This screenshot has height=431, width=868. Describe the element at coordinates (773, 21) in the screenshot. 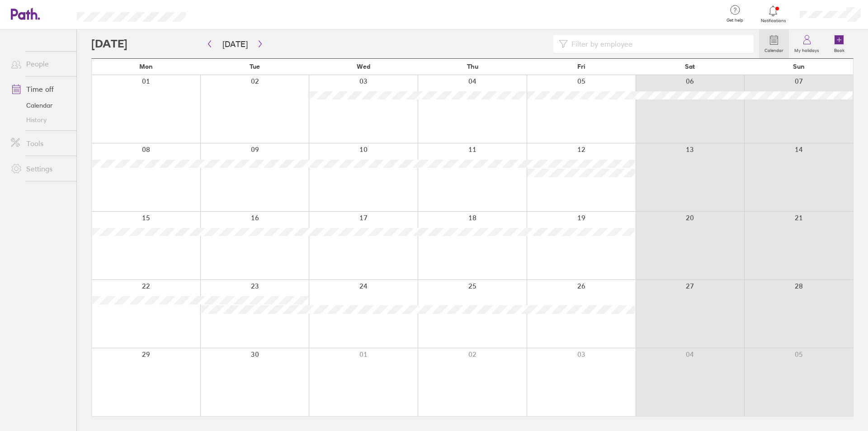

I see `span: Notifications` at that location.